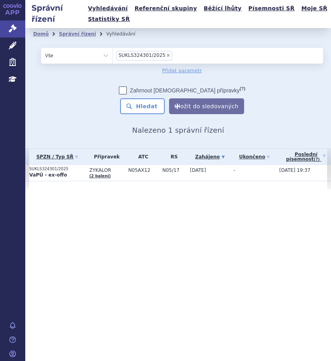 The width and height of the screenshot is (331, 361). What do you see at coordinates (175, 55) in the screenshot?
I see `input: SUKLS324301/2025` at bounding box center [175, 55].